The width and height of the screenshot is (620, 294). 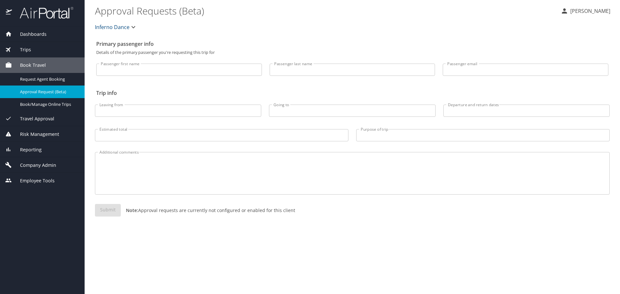 What do you see at coordinates (9, 13) in the screenshot?
I see `img: icon-airportal.png` at bounding box center [9, 13].